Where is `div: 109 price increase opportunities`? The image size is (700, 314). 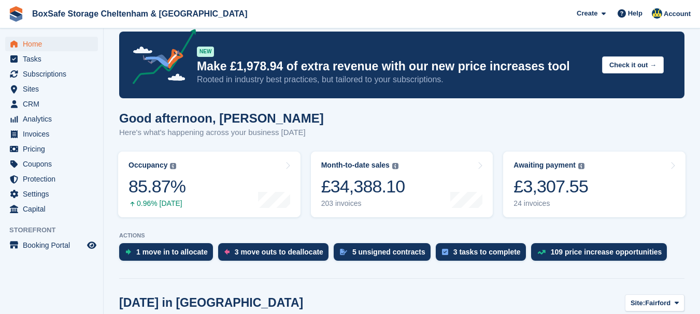
div: 109 price increase opportunities is located at coordinates (606, 252).